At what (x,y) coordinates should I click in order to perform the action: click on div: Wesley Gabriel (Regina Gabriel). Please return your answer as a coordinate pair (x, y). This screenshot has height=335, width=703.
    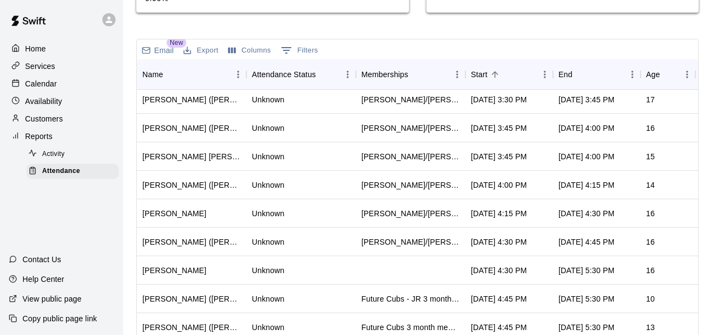
    Looking at the image, I should click on (192, 100).